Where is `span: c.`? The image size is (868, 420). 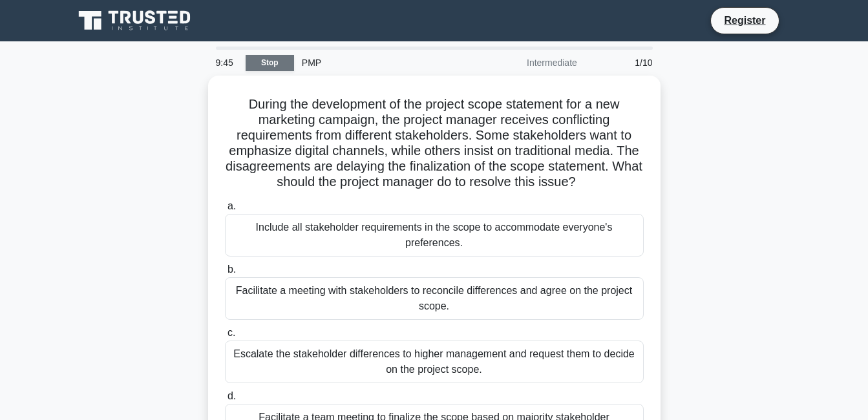 span: c. is located at coordinates (231, 332).